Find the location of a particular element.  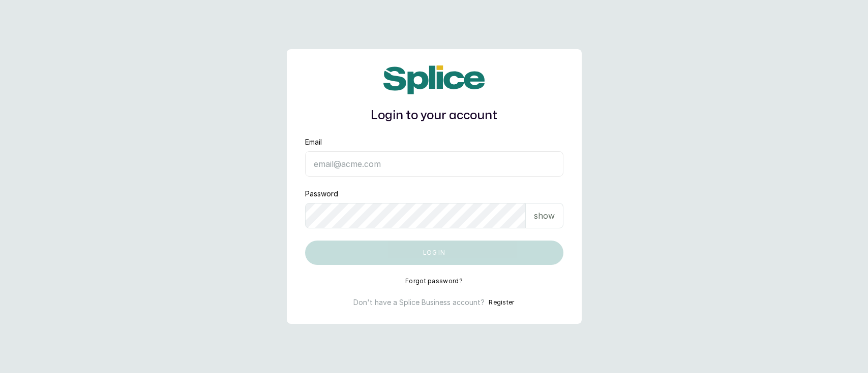

p: show is located at coordinates (544, 216).